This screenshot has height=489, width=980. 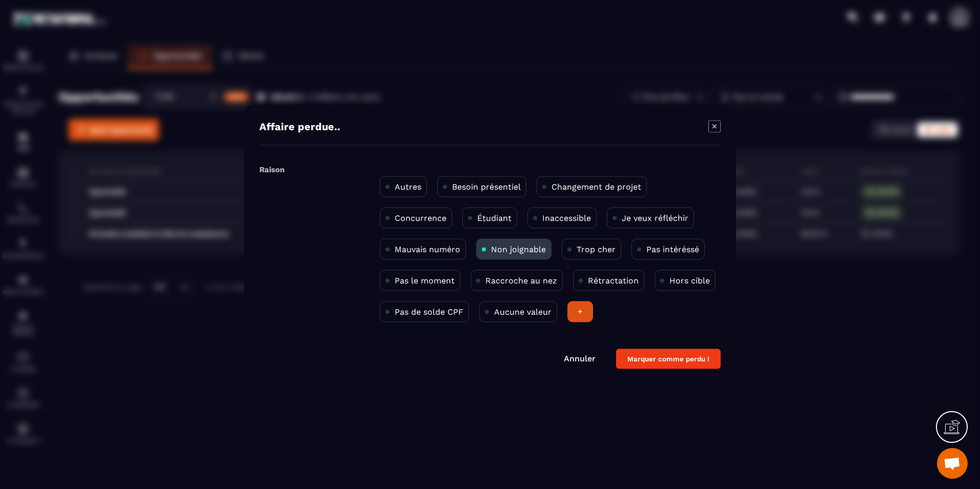 What do you see at coordinates (690, 280) in the screenshot?
I see `p: Hors cible` at bounding box center [690, 280].